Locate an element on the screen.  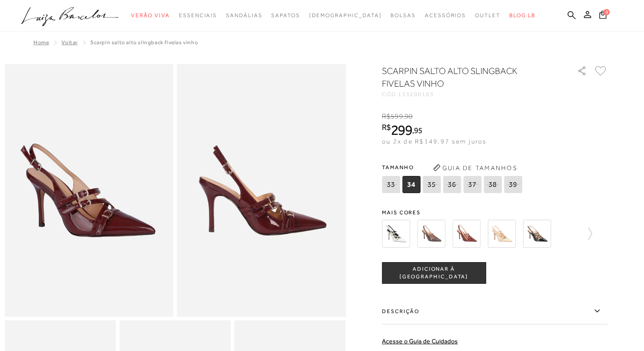
span: 36 is located at coordinates (452, 185).